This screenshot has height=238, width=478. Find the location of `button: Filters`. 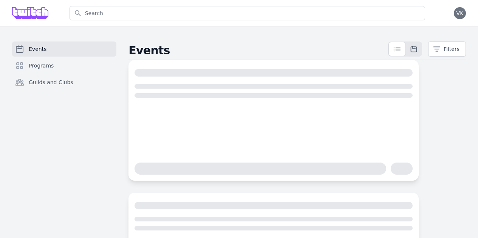

button: Filters is located at coordinates (447, 49).